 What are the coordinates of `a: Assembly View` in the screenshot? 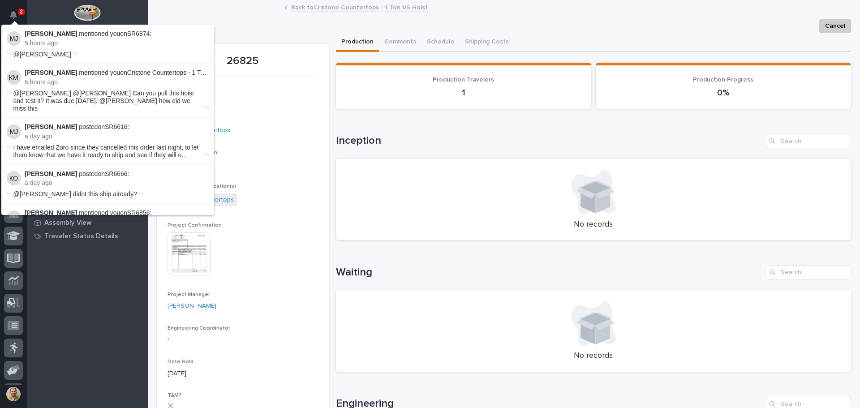 It's located at (87, 223).